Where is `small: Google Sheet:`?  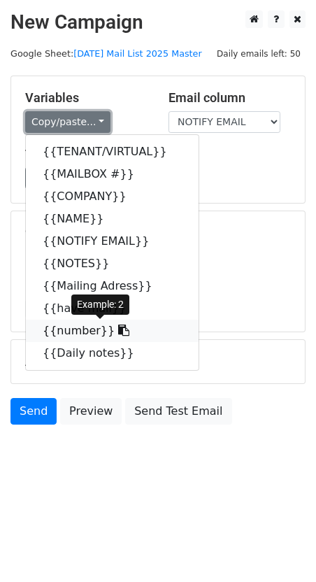
small: Google Sheet: is located at coordinates (106, 53).